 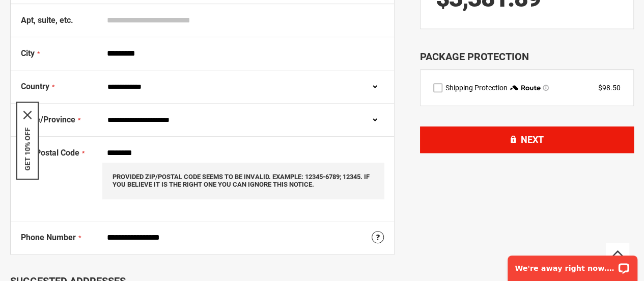 I want to click on span: Shipping Protection, so click(x=476, y=88).